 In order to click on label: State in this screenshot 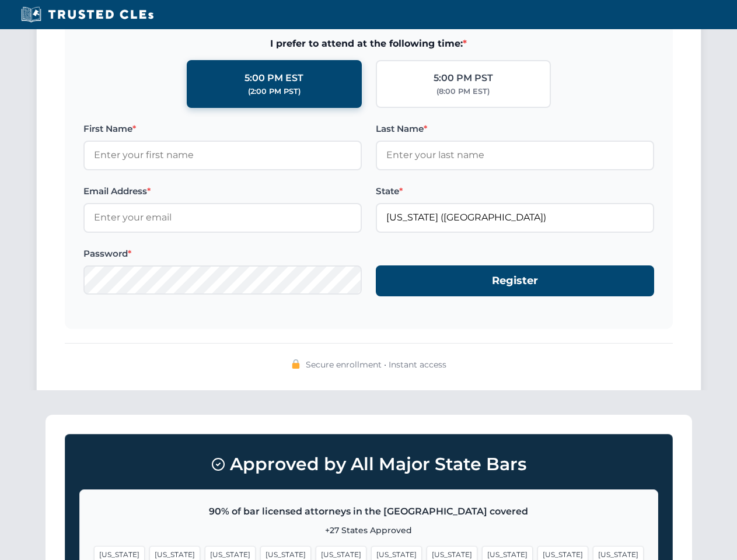, I will do `click(515, 192)`.